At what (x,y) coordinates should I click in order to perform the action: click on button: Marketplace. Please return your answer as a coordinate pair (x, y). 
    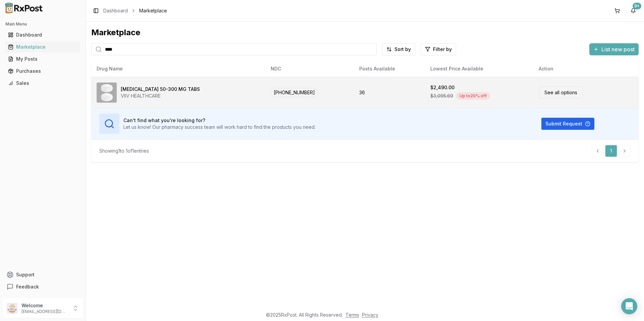
    Looking at the image, I should click on (43, 47).